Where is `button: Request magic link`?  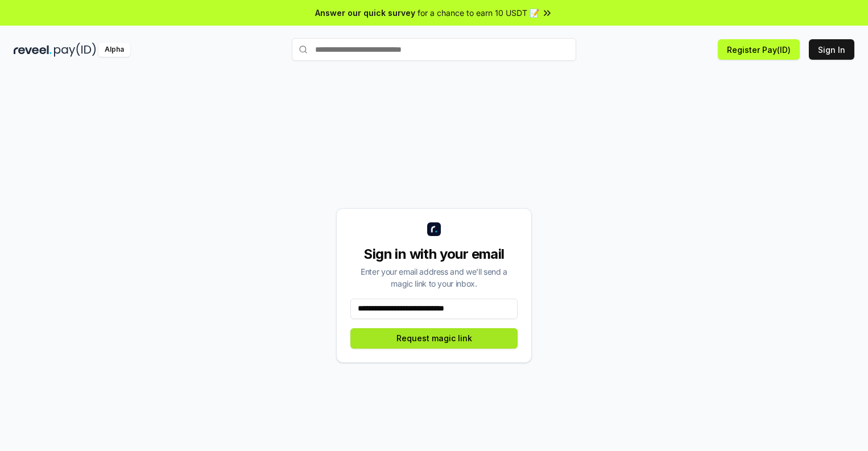
button: Request magic link is located at coordinates (434, 338).